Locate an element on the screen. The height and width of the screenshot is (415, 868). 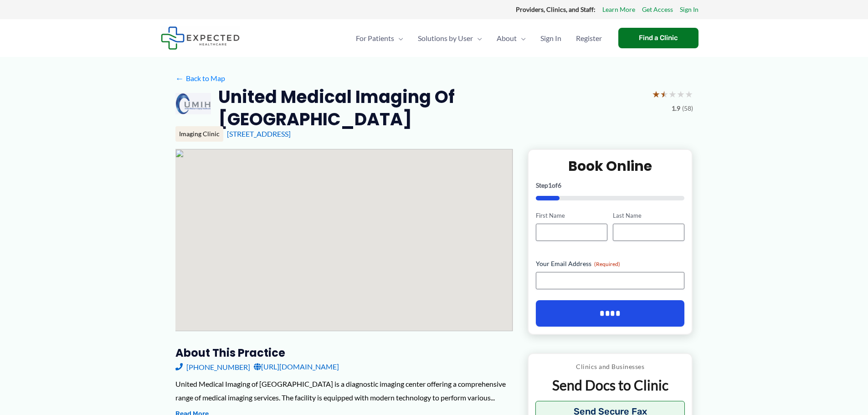
a: AboutMenu Toggle is located at coordinates (511, 38).